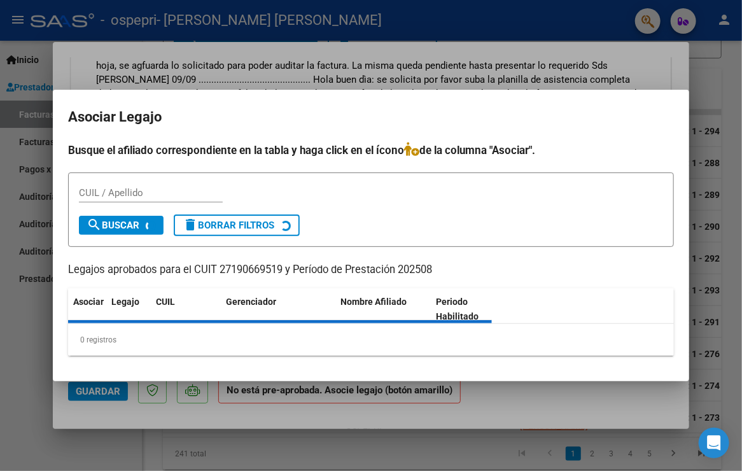 This screenshot has width=742, height=471. Describe the element at coordinates (186, 309) in the screenshot. I see `datatable-header-cell: CUIL` at that location.